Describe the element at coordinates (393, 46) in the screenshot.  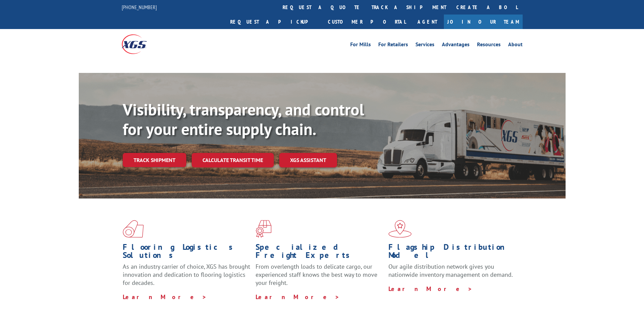
I see `a: For Retailers` at that location.